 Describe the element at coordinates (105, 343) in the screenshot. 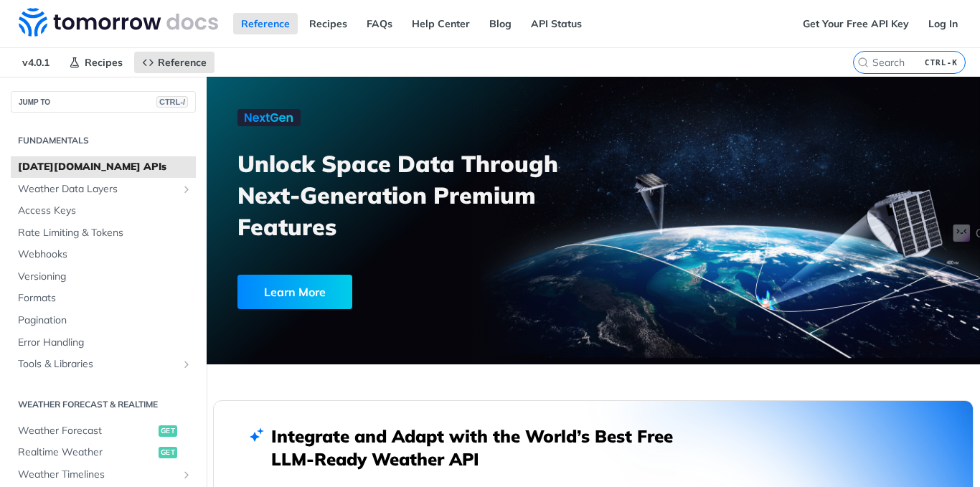

I see `span: Error Handling` at that location.